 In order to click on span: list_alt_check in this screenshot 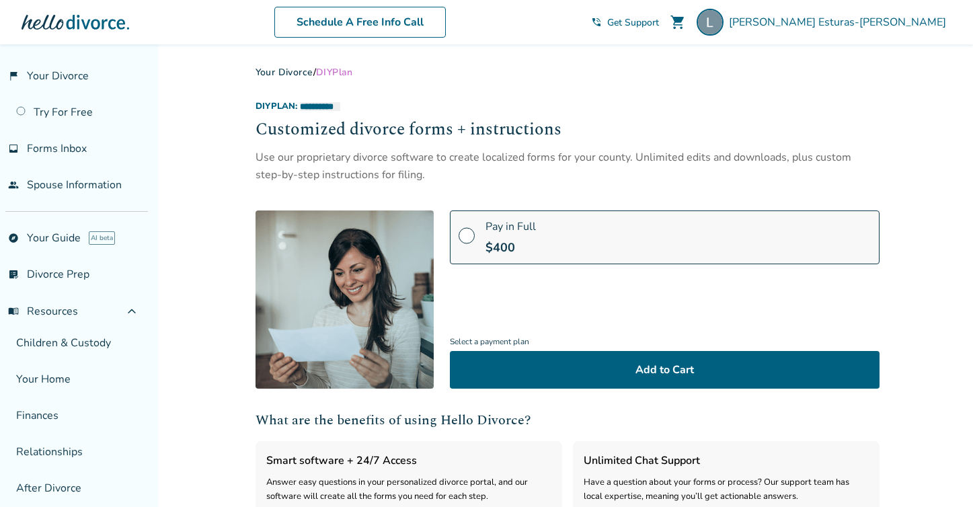, I will do `click(13, 274)`.